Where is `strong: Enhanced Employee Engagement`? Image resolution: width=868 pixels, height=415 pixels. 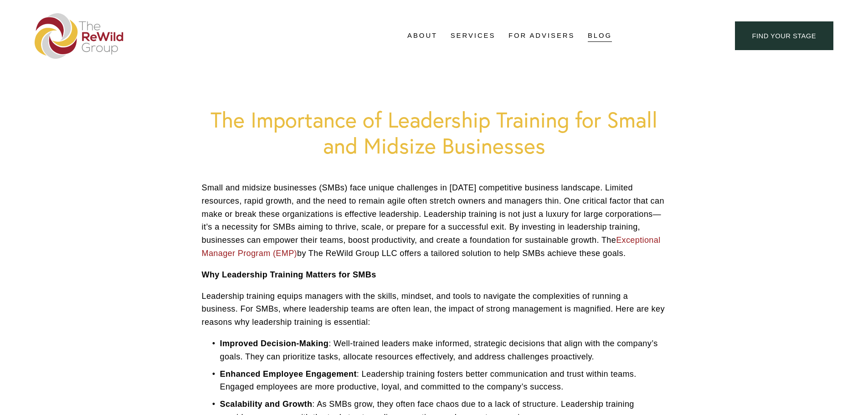
strong: Enhanced Employee Engagement is located at coordinates (288, 374).